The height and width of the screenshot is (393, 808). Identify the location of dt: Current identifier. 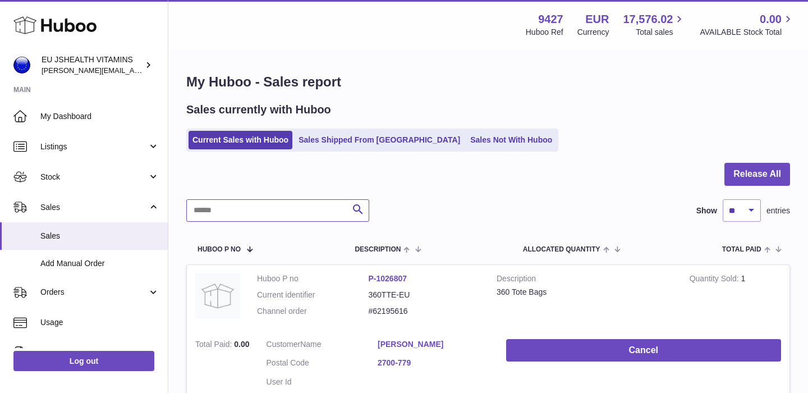
(313, 295).